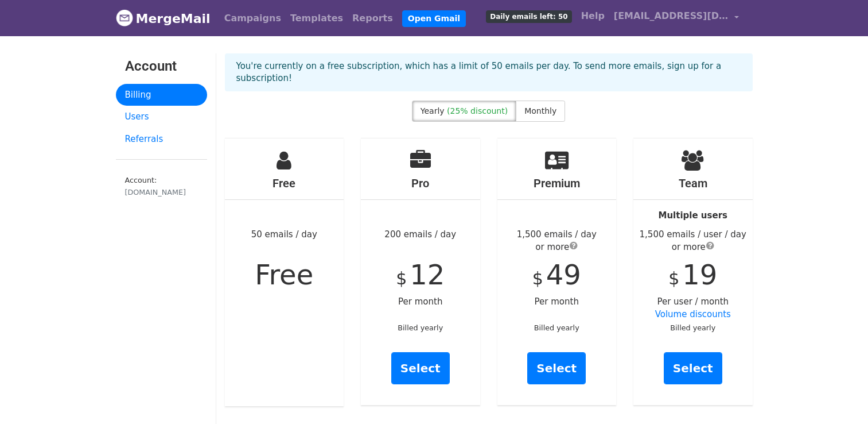 The height and width of the screenshot is (424, 868). What do you see at coordinates (433, 111) in the screenshot?
I see `span: Yearly` at bounding box center [433, 111].